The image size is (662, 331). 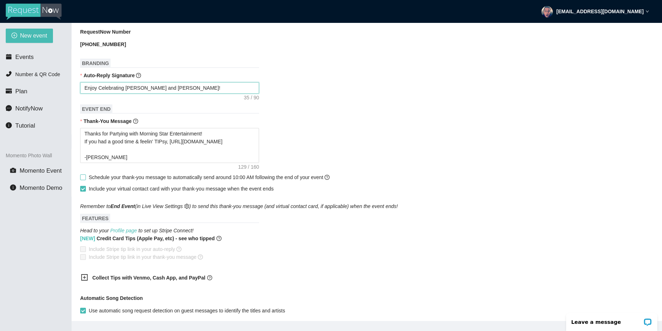 I want to click on span: FEATURES, so click(x=95, y=219).